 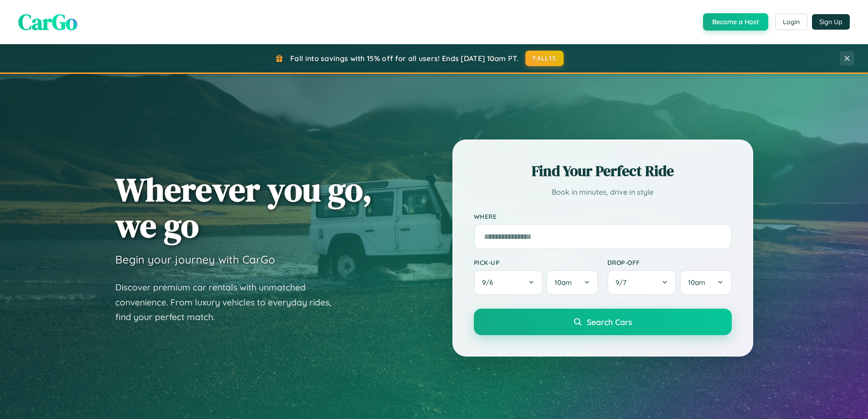 What do you see at coordinates (624, 282) in the screenshot?
I see `span: 9 / 7` at bounding box center [624, 282].